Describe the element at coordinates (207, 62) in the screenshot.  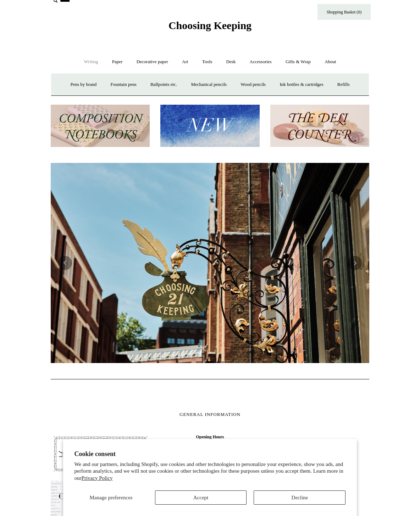
I see `a: Tools` at that location.